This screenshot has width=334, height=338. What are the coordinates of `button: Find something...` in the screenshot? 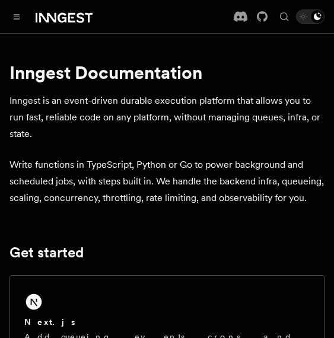 It's located at (284, 17).